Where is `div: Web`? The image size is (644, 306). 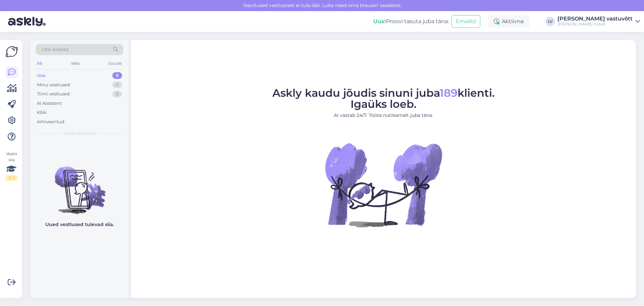 div: Web is located at coordinates (75, 63).